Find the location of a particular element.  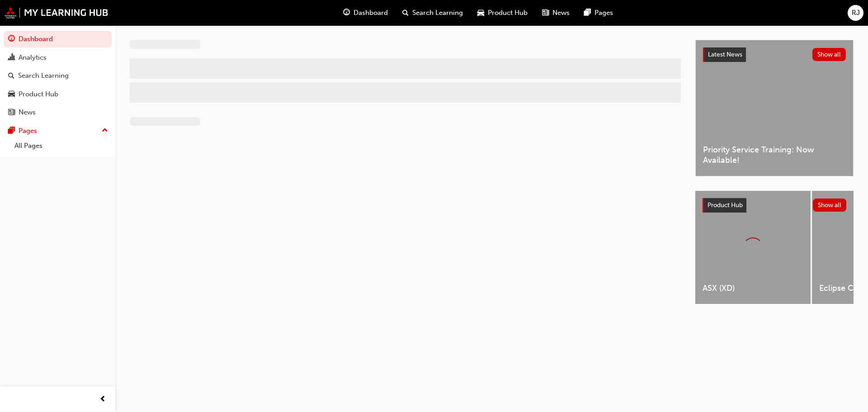

span: Priority Service Training: Now Available! is located at coordinates (774, 155).